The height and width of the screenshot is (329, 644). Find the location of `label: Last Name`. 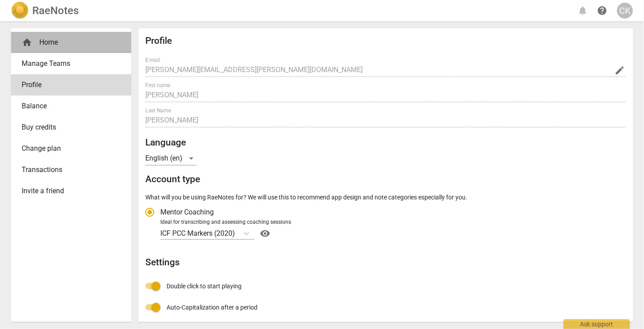

label: Last Name is located at coordinates (158, 111).